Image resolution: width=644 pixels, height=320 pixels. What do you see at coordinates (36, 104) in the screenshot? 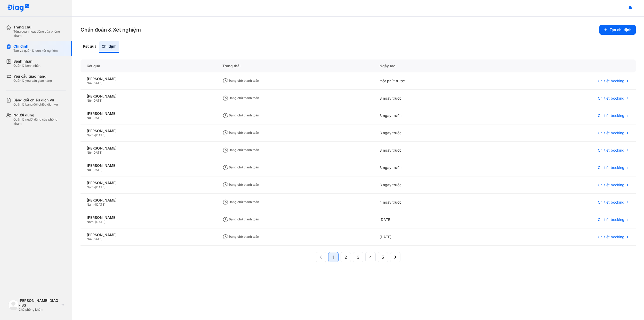
I see `div: Quản lý bảng đối chiếu dịch vụ` at bounding box center [36, 104].